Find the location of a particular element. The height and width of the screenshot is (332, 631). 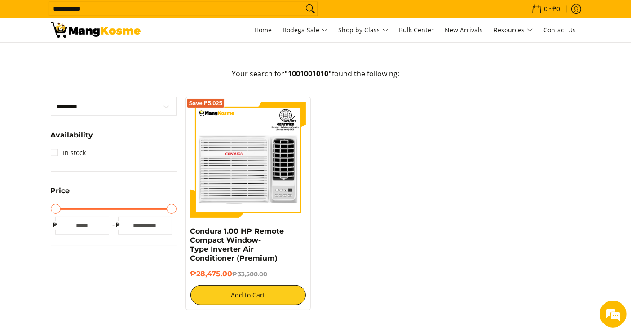

a: Home is located at coordinates (263, 30).